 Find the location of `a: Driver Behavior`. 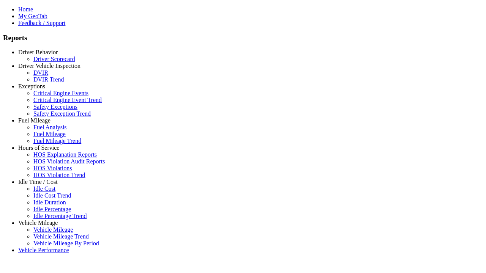

a: Driver Behavior is located at coordinates (38, 52).